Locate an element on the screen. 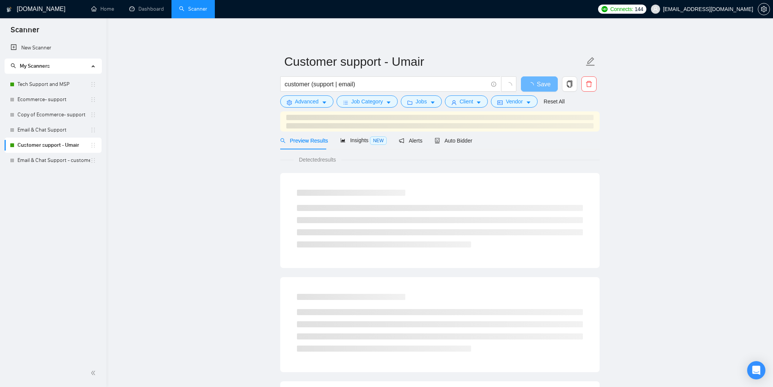  span: Insights is located at coordinates (363, 140).